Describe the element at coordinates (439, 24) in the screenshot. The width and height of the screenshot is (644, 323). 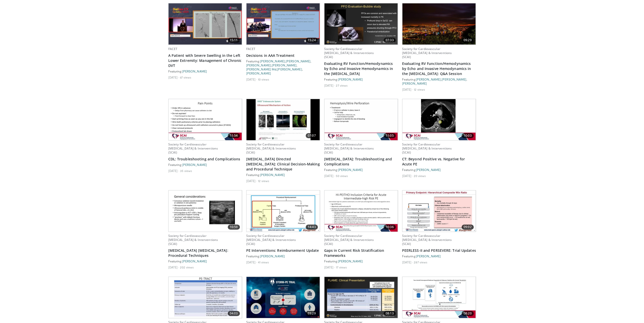
I see `a: 09:29` at that location.